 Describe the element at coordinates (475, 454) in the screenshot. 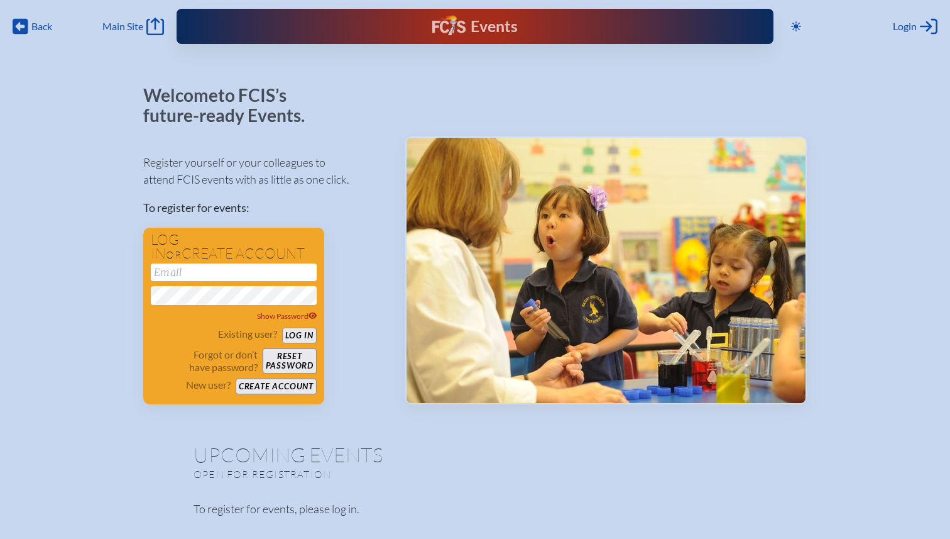

I see `h1: Upcoming Events` at that location.